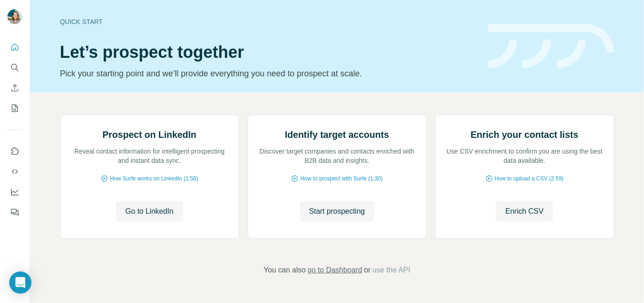  I want to click on button: Feedback, so click(15, 212).